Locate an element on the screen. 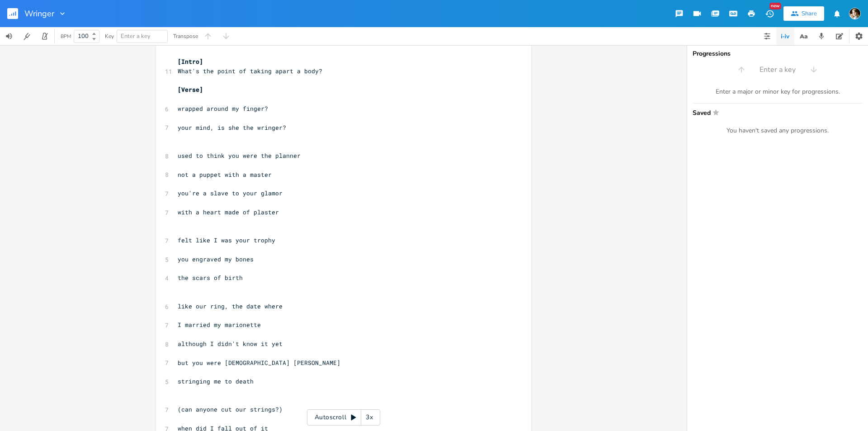 The width and height of the screenshot is (868, 431). div: Autoscroll is located at coordinates (343, 417).